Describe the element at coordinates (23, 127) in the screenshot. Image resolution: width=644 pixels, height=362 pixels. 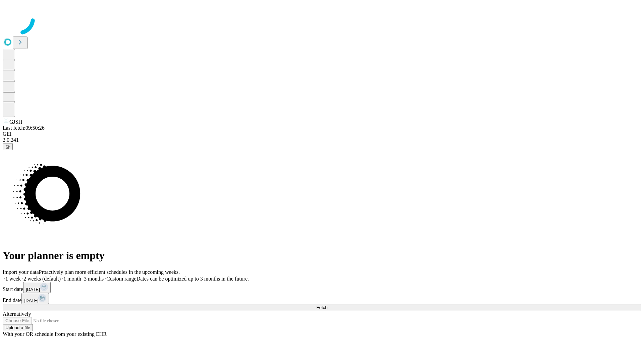
I see `span: Last fetch: 09:50:26` at that location.